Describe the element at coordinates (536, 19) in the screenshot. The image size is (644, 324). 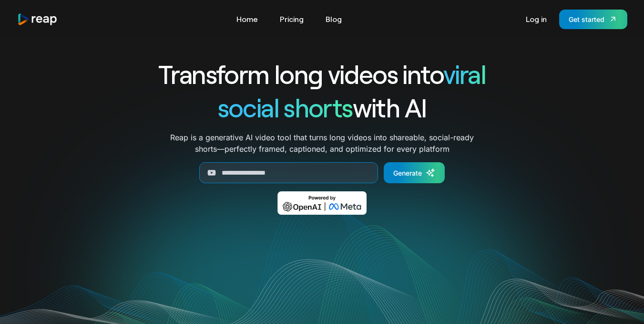
I see `a: Log in` at that location.